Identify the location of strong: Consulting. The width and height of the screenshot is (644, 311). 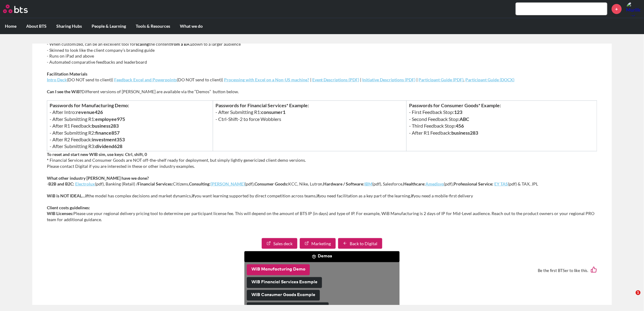
(199, 184).